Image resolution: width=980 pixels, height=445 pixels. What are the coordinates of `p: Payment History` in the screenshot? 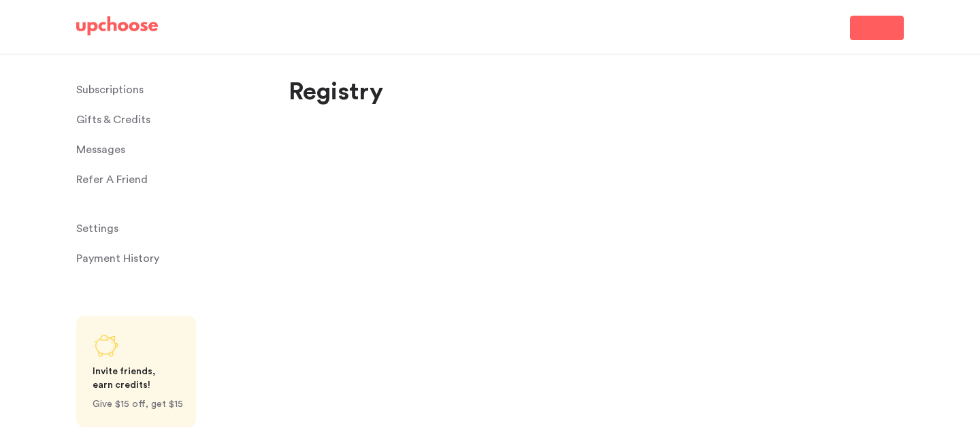 It's located at (118, 259).